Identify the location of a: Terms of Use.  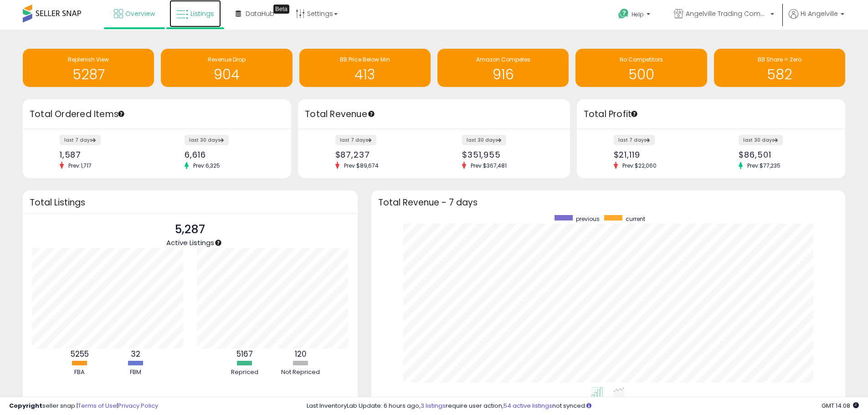
(97, 405).